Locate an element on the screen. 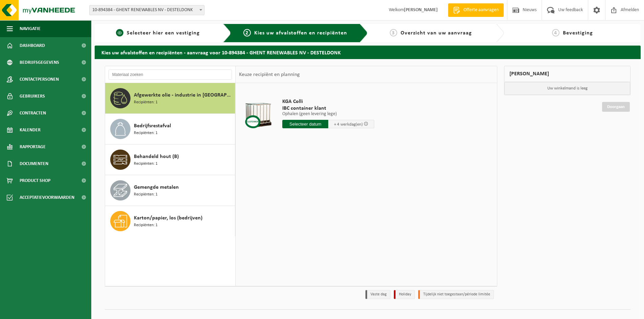 This screenshot has width=644, height=319. input: Materiaal zoeken is located at coordinates (170, 75).